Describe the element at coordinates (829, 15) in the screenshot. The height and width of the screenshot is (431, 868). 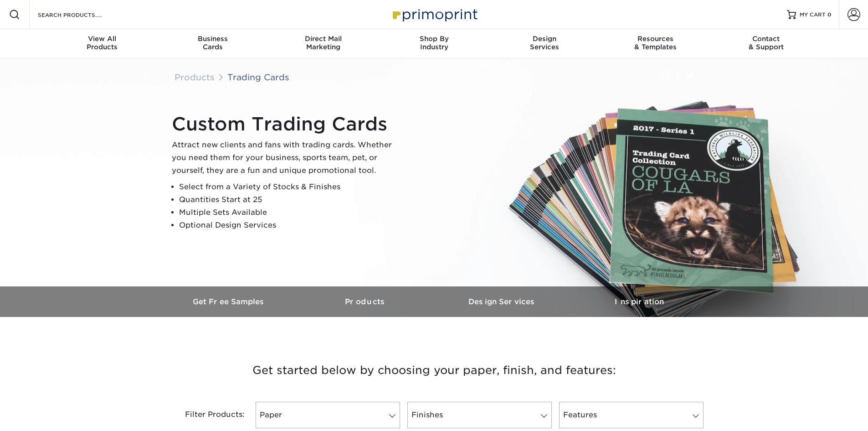
I see `span: 0` at that location.